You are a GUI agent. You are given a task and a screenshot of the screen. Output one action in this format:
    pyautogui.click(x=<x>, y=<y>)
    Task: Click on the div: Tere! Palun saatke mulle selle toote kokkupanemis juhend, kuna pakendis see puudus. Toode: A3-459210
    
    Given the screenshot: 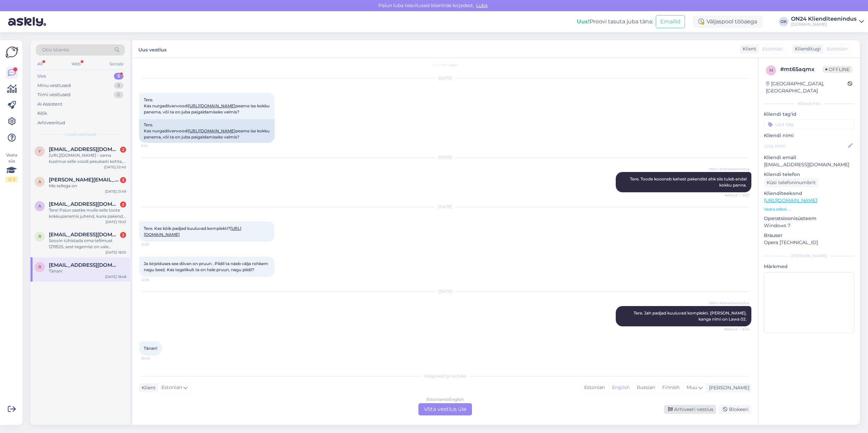 What is the action you would take?
    pyautogui.click(x=87, y=214)
    